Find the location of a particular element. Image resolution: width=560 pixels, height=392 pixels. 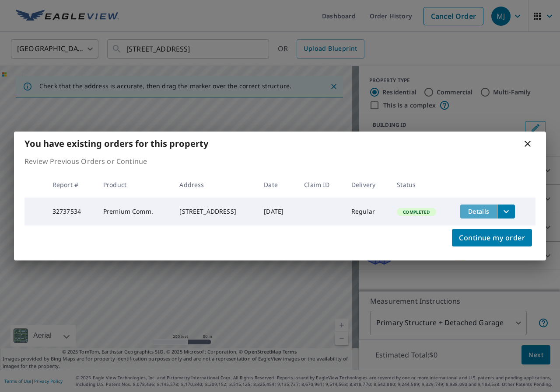

th: Delivery is located at coordinates (367, 184).